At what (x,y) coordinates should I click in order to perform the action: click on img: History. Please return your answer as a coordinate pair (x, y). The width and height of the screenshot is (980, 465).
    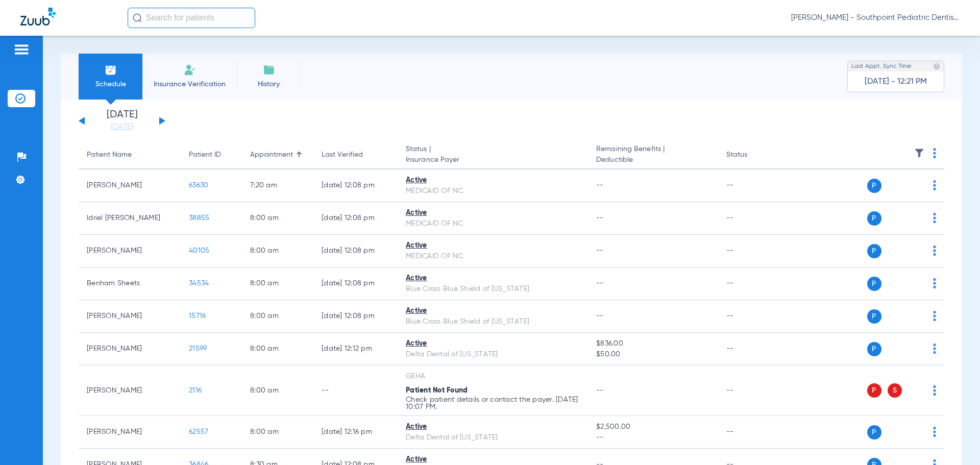
    Looking at the image, I should click on (269, 70).